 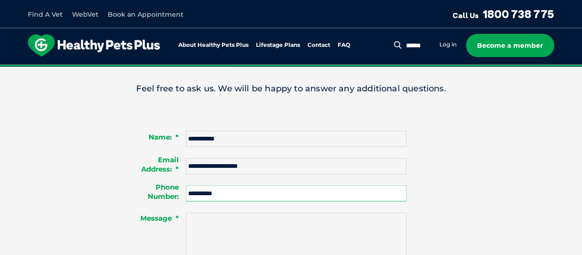 I want to click on p: Feel free to ask us. We will be happy to answer any additional questions., so click(x=291, y=89).